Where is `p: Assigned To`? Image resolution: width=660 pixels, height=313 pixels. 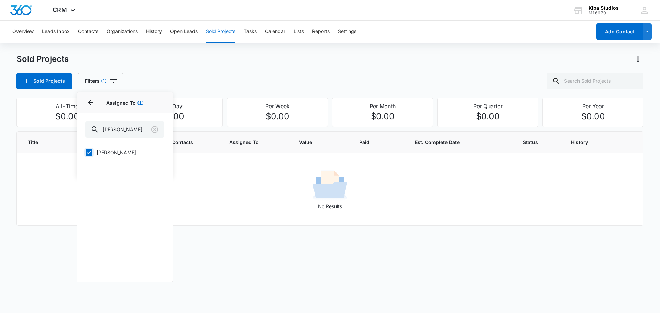
p: Assigned To is located at coordinates (125, 103).